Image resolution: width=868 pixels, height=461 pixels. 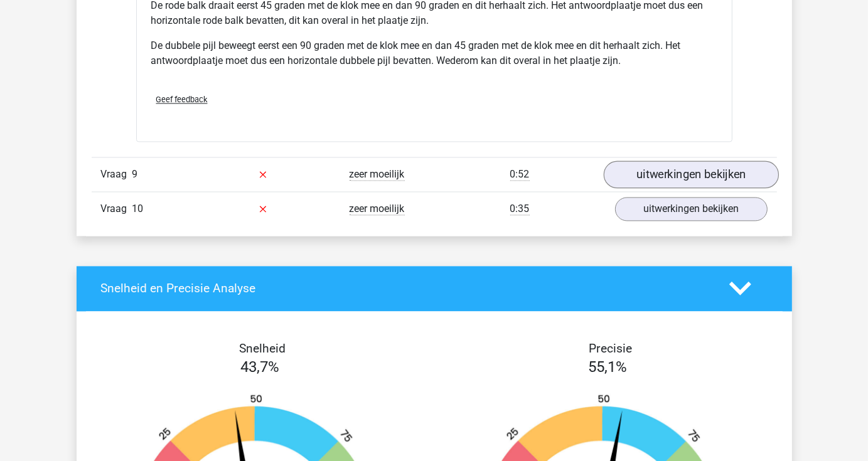 I want to click on span: 0:35, so click(x=520, y=209).